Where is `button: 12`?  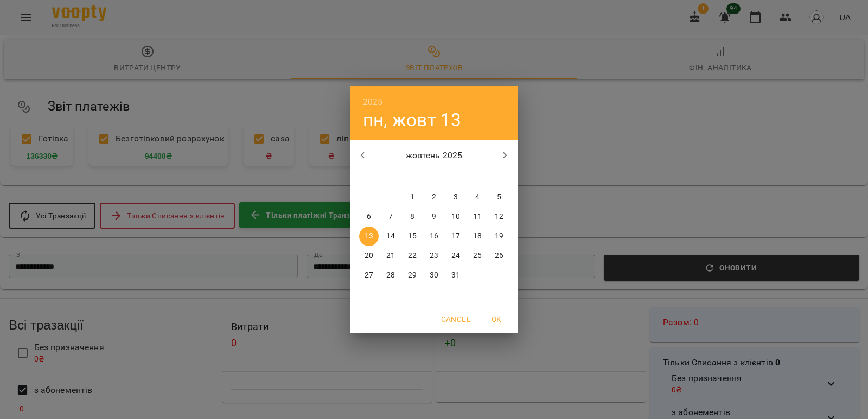 button: 12 is located at coordinates (499, 217).